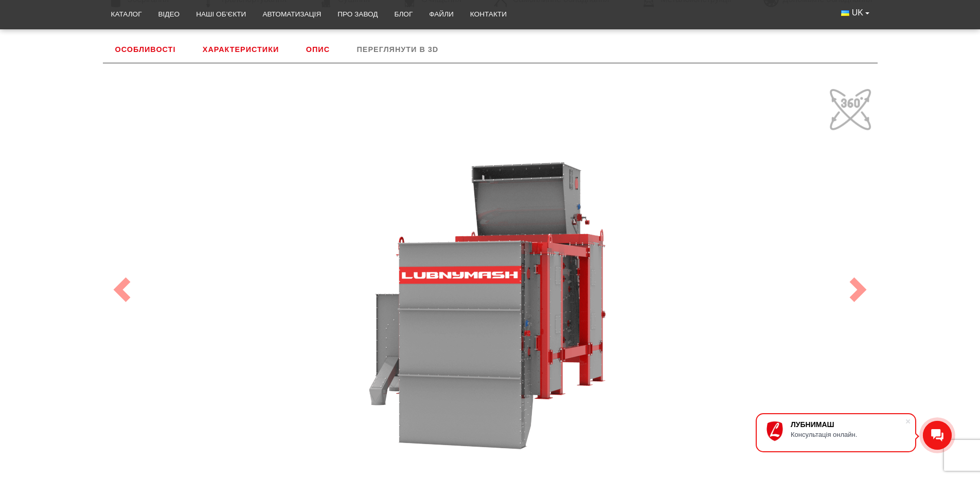  I want to click on button: UK, so click(856, 13).